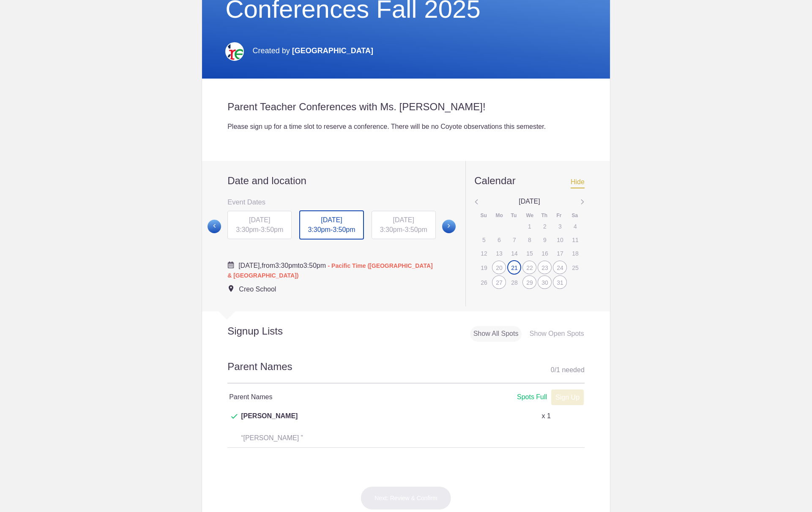  Describe the element at coordinates (406, 372) in the screenshot. I see `h2: Parent Names` at that location.